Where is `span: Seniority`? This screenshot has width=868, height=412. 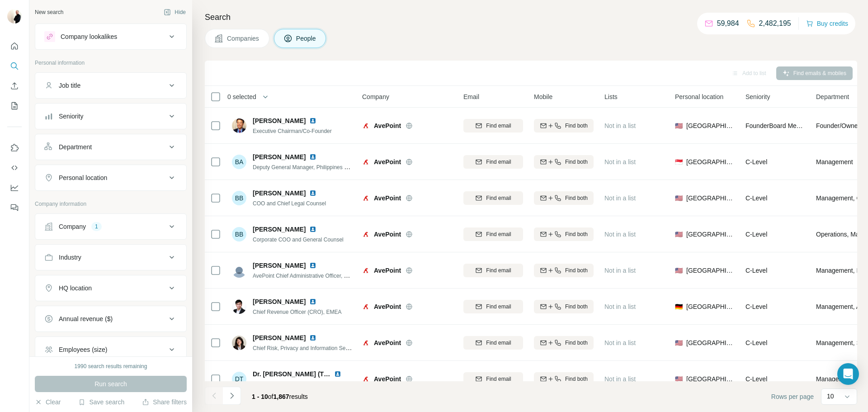
span: Seniority is located at coordinates (758, 97).